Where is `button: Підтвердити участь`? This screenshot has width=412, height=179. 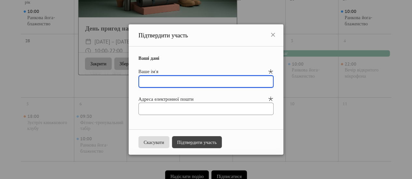 button: Підтвердити участь is located at coordinates (197, 143).